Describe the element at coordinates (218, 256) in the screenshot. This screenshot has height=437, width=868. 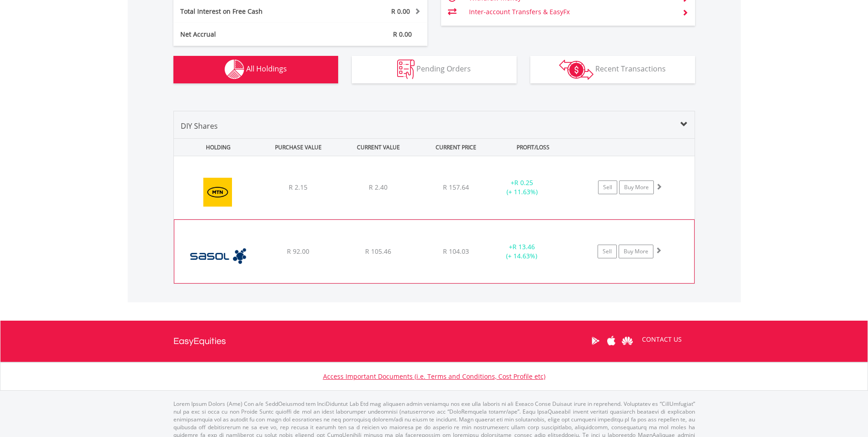
I see `img: EQU.ZA.SOL.png` at that location.